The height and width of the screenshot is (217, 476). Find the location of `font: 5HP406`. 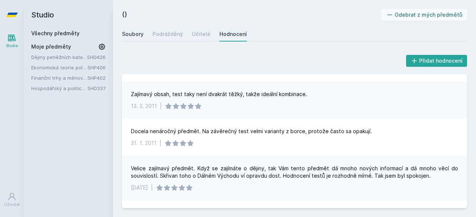

font: 5HP406 is located at coordinates (96, 68).